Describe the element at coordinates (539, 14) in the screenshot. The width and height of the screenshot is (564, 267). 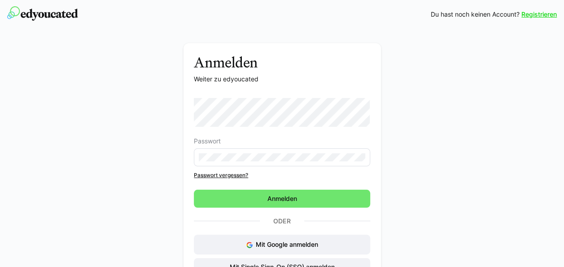
I see `a: Registrieren` at that location.